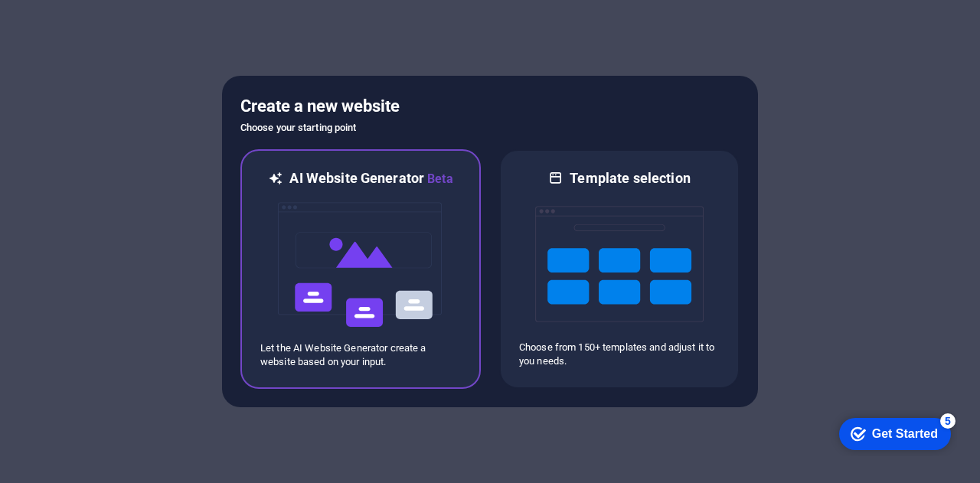  I want to click on h5: Create a new website, so click(490, 106).